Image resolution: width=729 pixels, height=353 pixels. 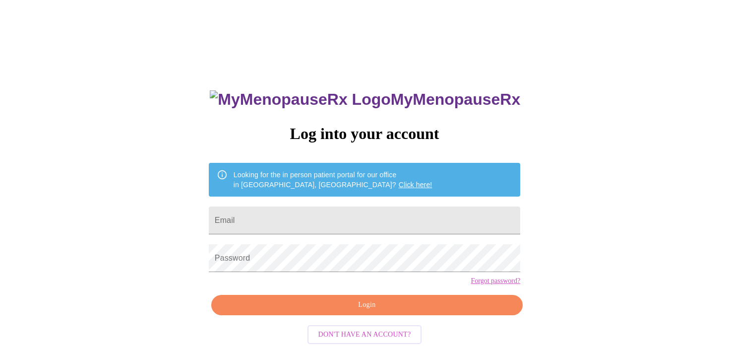 I want to click on span: Login, so click(x=367, y=305).